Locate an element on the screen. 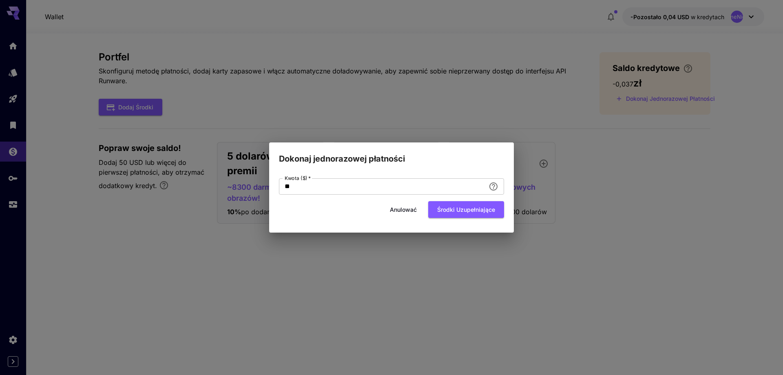  font: Dokonaj jednorazowej płatności is located at coordinates (342, 159).